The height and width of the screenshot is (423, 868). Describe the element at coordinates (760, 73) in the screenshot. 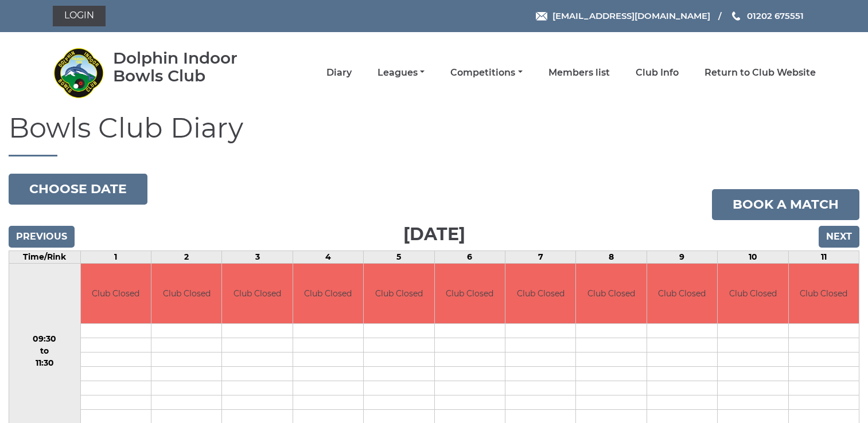

I see `a: Return to Club Website` at that location.